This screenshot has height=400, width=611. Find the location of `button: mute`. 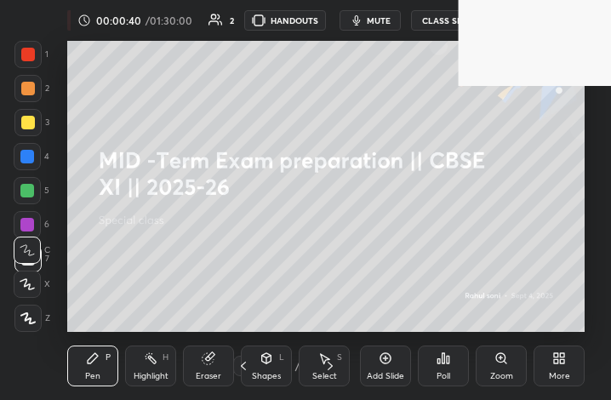

button: mute is located at coordinates (370, 20).